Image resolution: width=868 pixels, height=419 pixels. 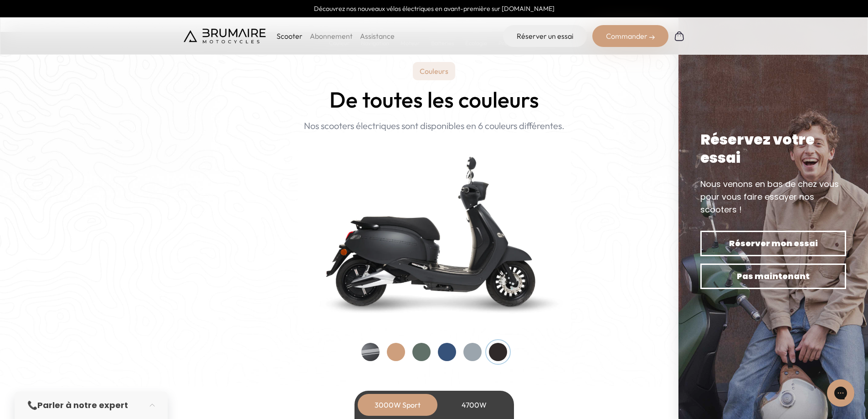 I want to click on a: Assistance, so click(x=377, y=36).